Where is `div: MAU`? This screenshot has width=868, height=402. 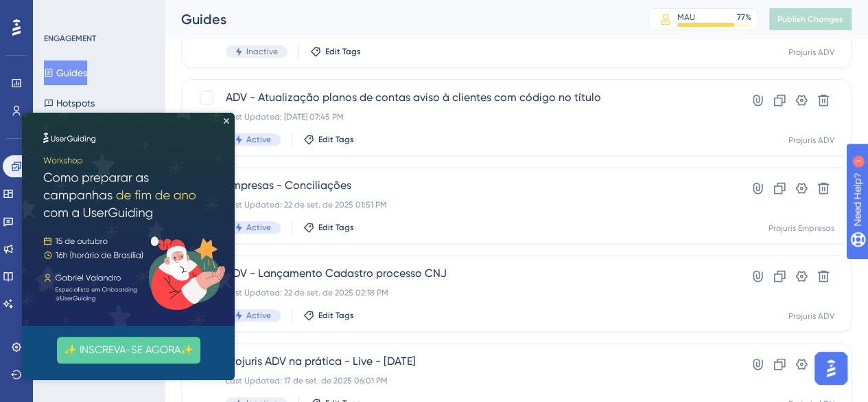
div: MAU is located at coordinates (686, 17).